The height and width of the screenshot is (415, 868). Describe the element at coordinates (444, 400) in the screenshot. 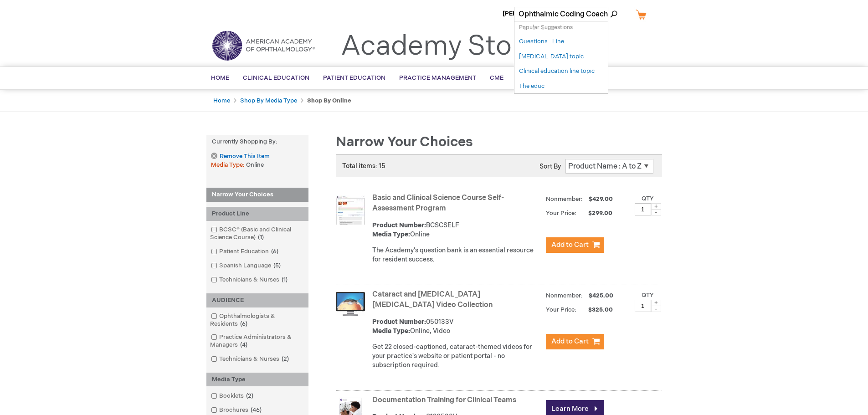

I see `a: Documentation Training for Clinical Teams` at that location.